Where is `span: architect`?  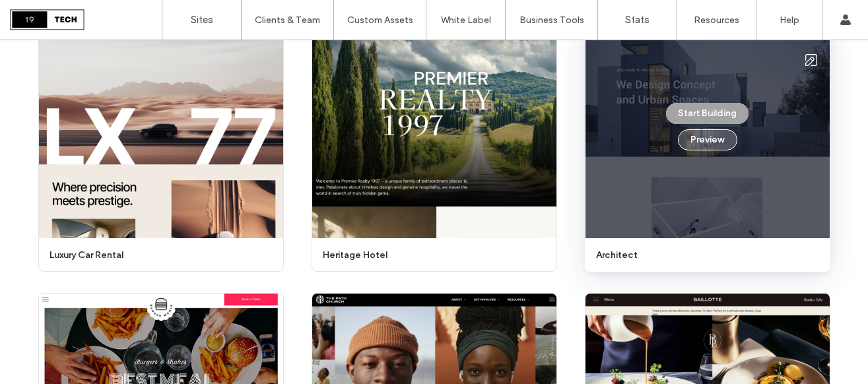
span: architect is located at coordinates (704, 256).